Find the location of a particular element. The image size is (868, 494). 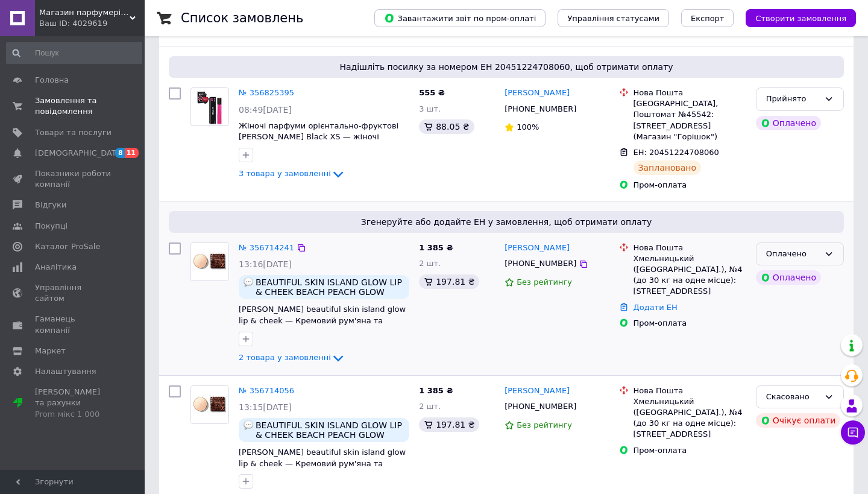

span: Покупці is located at coordinates (51, 226).